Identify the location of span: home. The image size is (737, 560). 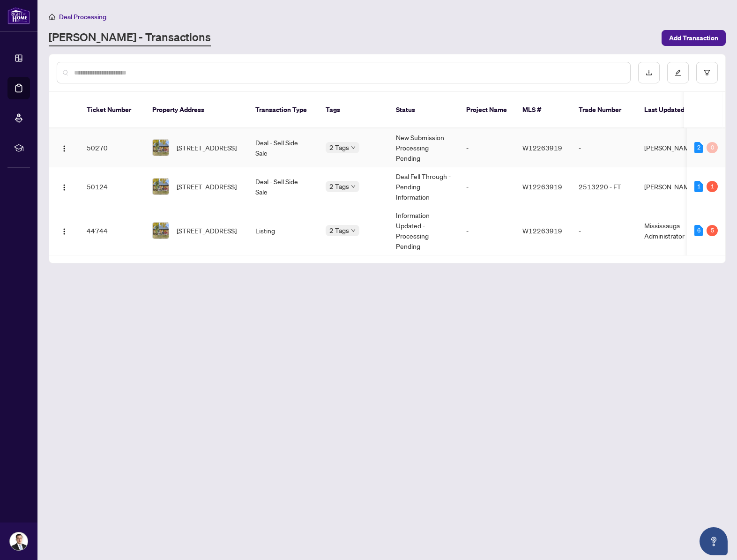
(52, 17).